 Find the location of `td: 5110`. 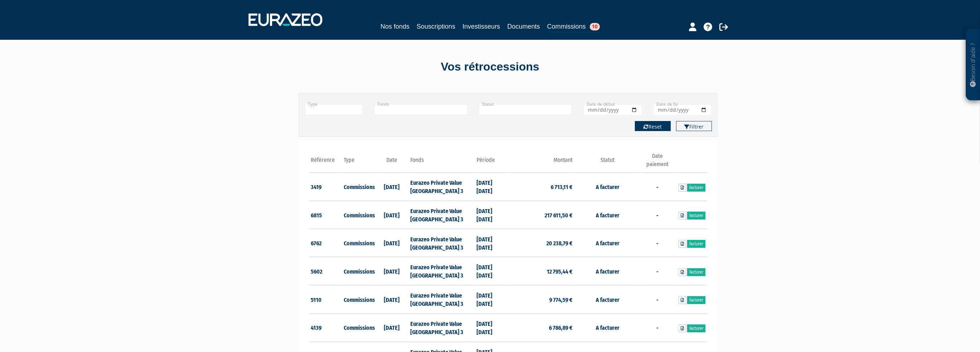

td: 5110 is located at coordinates (325, 299).